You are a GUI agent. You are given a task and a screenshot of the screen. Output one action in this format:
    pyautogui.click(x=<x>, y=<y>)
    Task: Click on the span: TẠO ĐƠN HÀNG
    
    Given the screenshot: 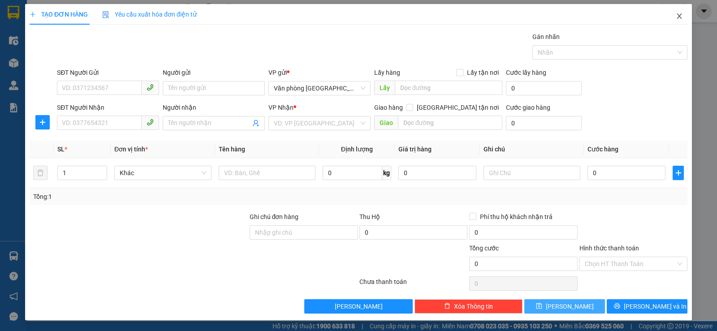 What is the action you would take?
    pyautogui.click(x=59, y=14)
    